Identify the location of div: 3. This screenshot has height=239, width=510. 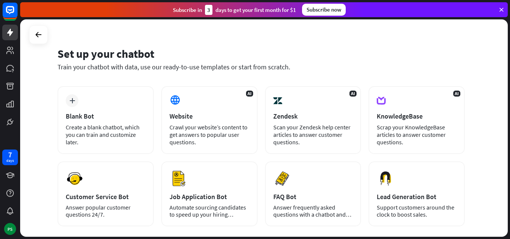
(209, 10).